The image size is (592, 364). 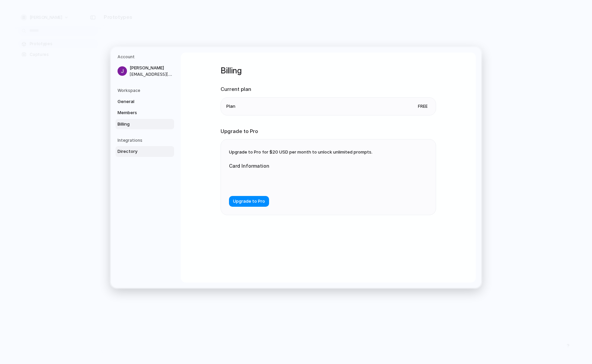 What do you see at coordinates (146, 140) in the screenshot?
I see `h5: Integrations` at bounding box center [146, 140].